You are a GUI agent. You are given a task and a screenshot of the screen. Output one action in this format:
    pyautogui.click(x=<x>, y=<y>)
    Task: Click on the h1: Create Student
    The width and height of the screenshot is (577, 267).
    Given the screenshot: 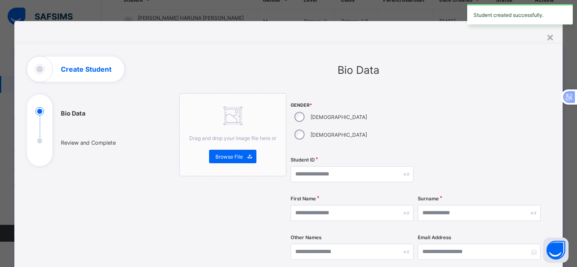 What is the action you would take?
    pyautogui.click(x=86, y=69)
    